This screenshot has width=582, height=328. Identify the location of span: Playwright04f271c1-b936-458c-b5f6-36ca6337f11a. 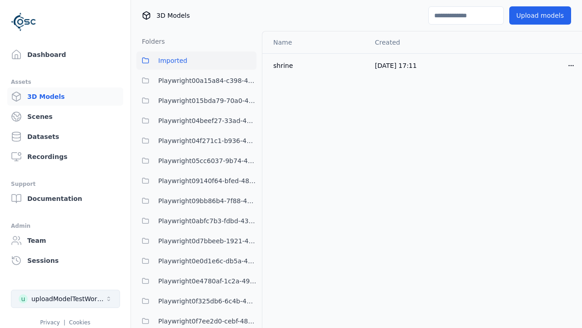
(207, 141).